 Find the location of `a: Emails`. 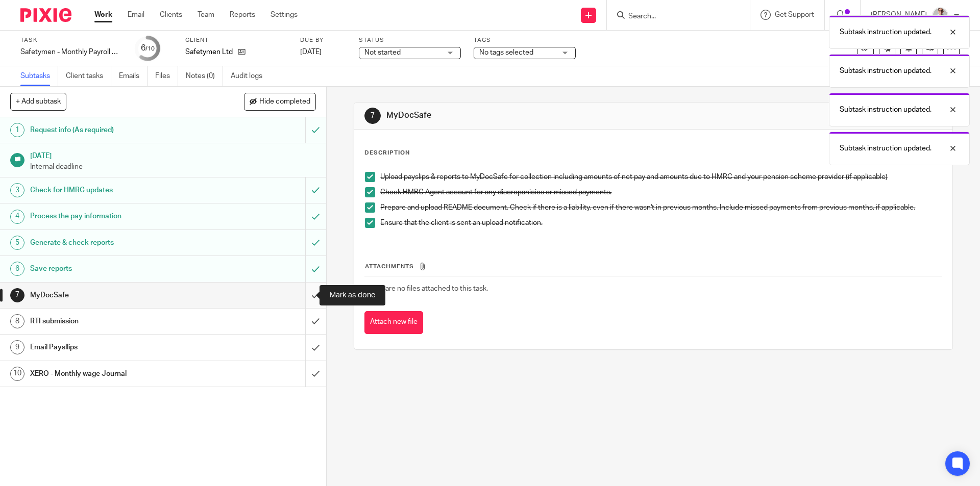

a: Emails is located at coordinates (133, 76).